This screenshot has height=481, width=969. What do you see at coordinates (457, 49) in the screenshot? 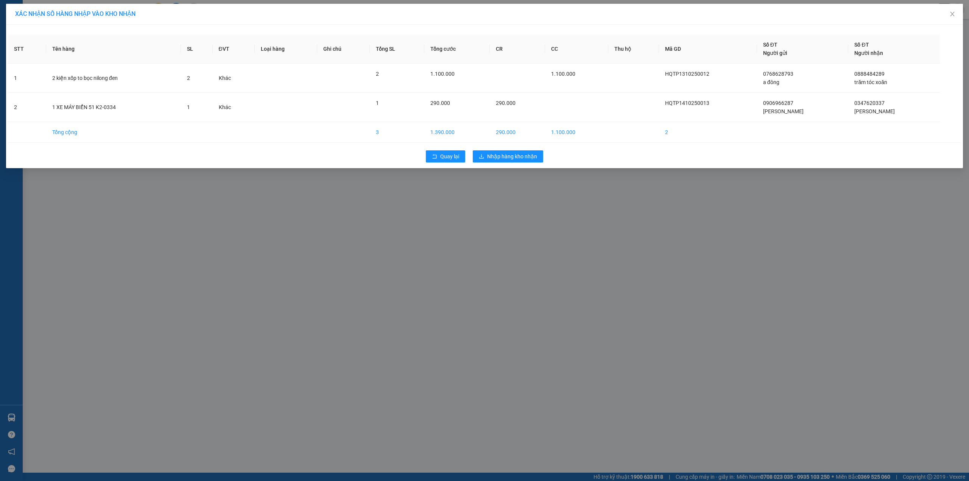
I see `th: Tổng cước` at bounding box center [457, 49].